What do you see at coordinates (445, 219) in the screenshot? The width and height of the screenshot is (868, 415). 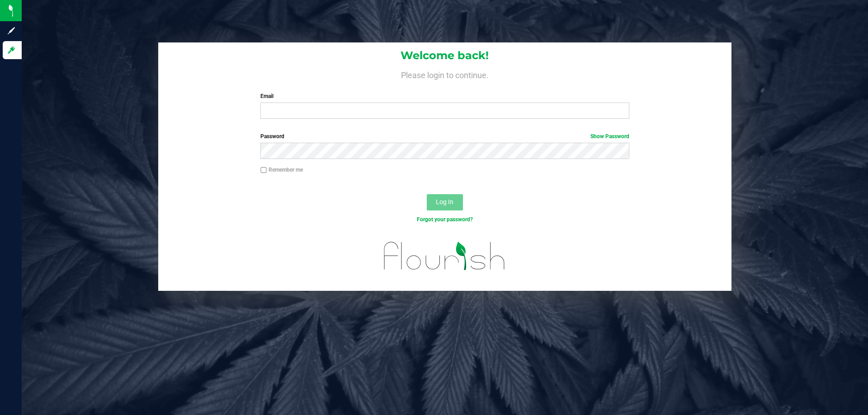 I see `a: Forgot your password?` at bounding box center [445, 219].